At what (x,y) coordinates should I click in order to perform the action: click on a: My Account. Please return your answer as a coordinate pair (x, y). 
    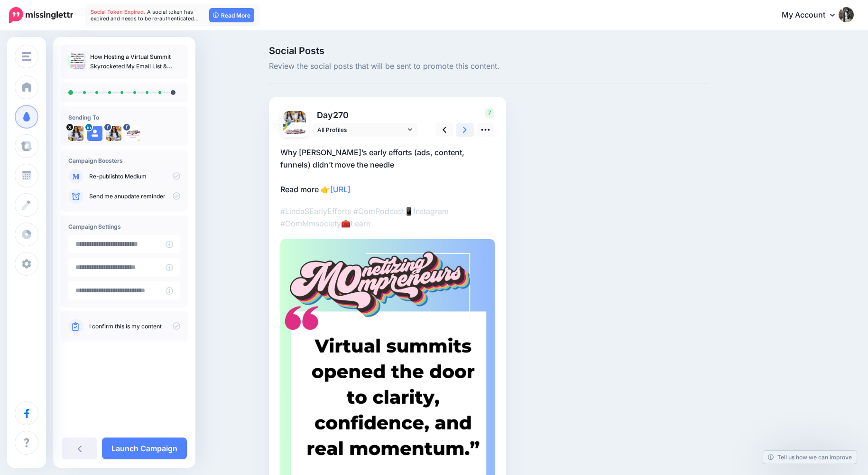
    Looking at the image, I should click on (812, 15).